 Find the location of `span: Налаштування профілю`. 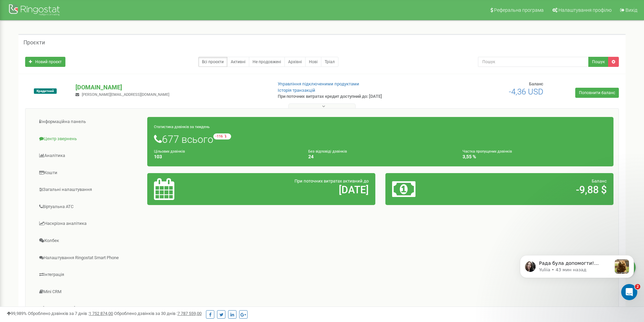

span: Налаштування профілю is located at coordinates (585, 10).